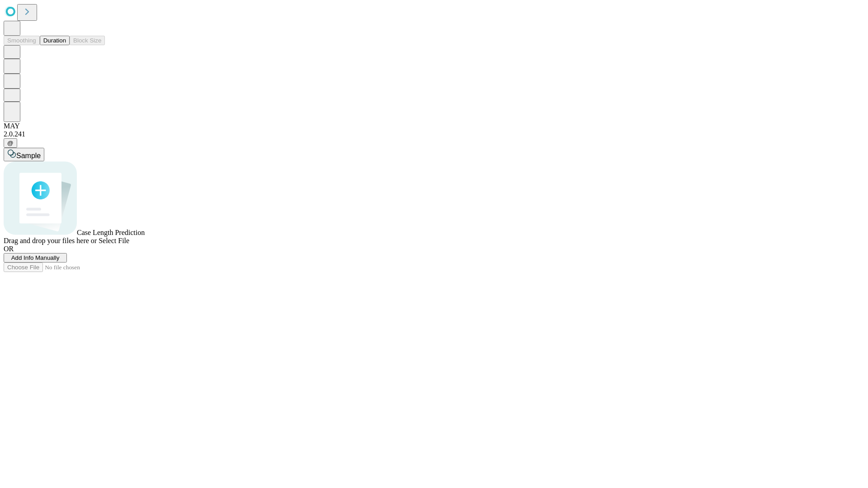 The height and width of the screenshot is (488, 868). What do you see at coordinates (29, 156) in the screenshot?
I see `span: Sample` at bounding box center [29, 156].